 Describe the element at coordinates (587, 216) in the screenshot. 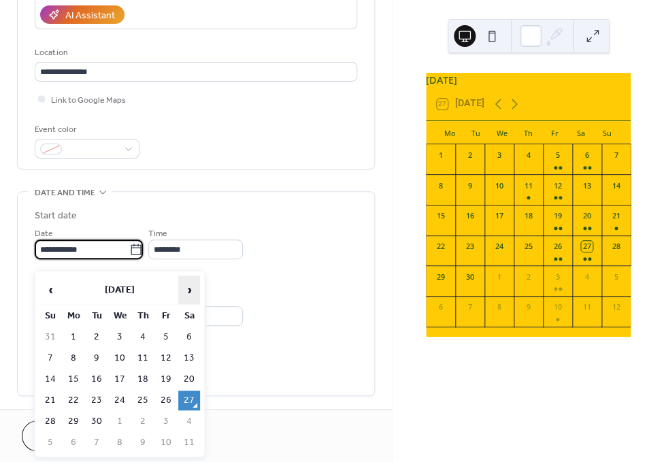

I see `div: 20` at that location.